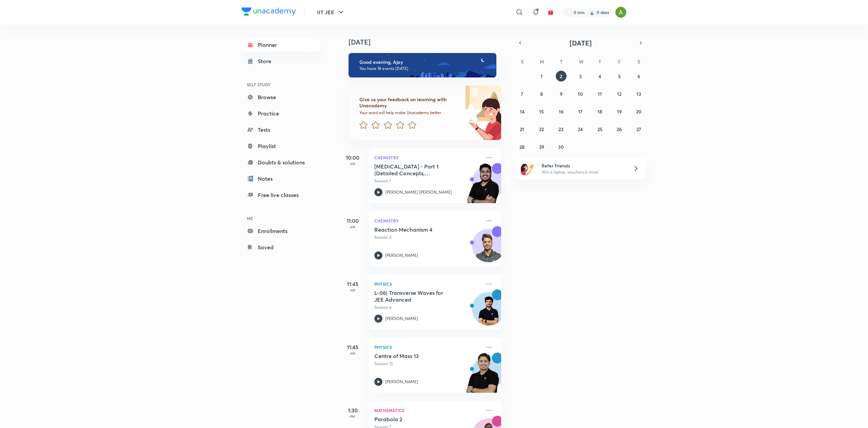  Describe the element at coordinates (541, 76) in the screenshot. I see `button: September 1, 2025` at that location.